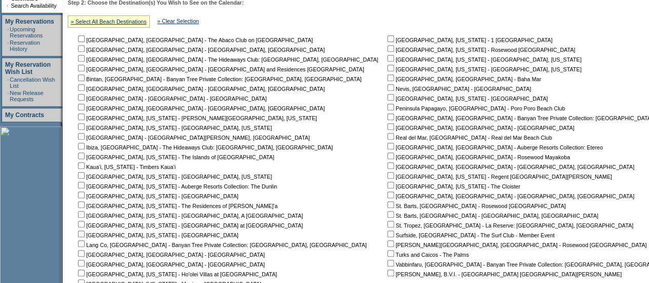  Describe the element at coordinates (28, 68) in the screenshot. I see `a: My Reservation Wish List` at that location.